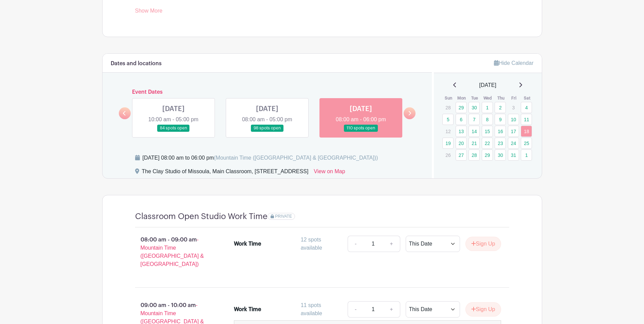 This screenshot has height=324, width=644. What do you see at coordinates (501, 98) in the screenshot?
I see `th: Thu` at bounding box center [501, 98].